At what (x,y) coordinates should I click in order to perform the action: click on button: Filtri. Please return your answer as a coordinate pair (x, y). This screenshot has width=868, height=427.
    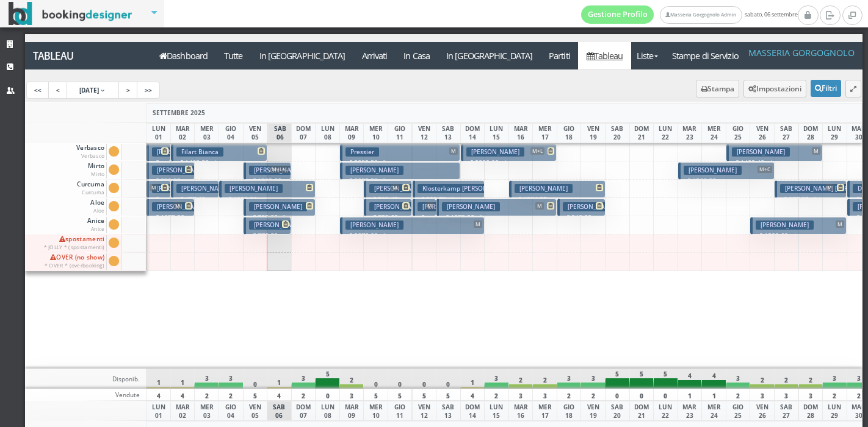
    Looking at the image, I should click on (825, 89).